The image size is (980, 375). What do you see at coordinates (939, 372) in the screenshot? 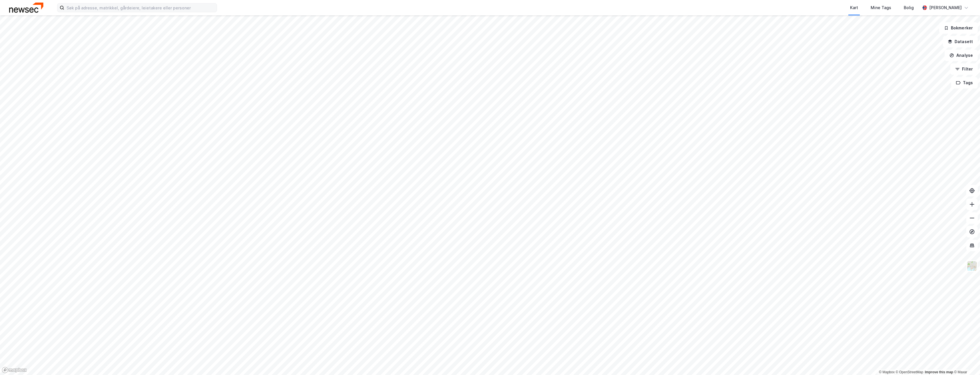
I see `a: Improve this map` at bounding box center [939, 372].